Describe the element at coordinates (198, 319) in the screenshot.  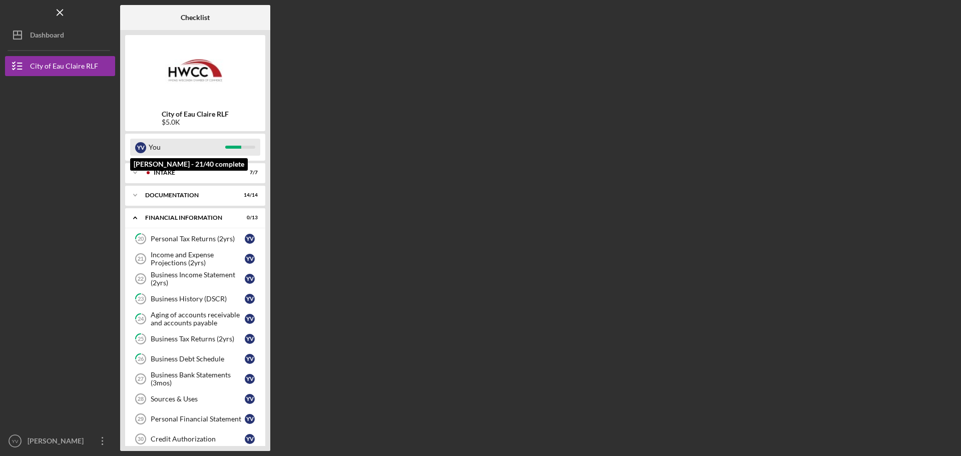
I see `div: Aging of accounts receivable and accounts payable` at that location.